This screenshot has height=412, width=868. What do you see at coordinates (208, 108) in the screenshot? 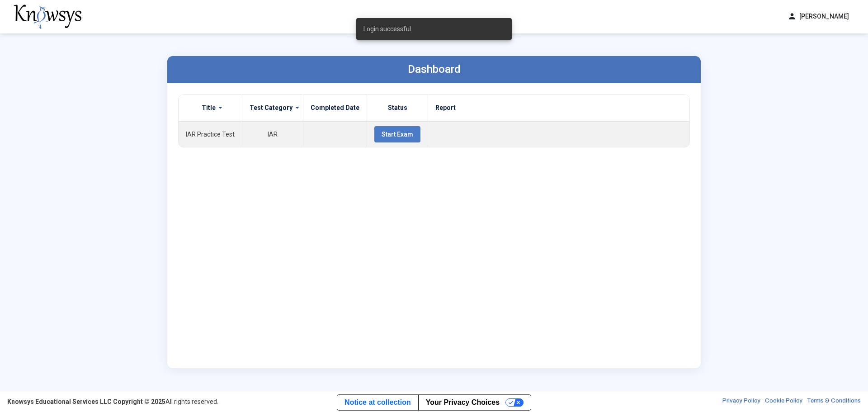
I see `label: Title` at bounding box center [208, 108].